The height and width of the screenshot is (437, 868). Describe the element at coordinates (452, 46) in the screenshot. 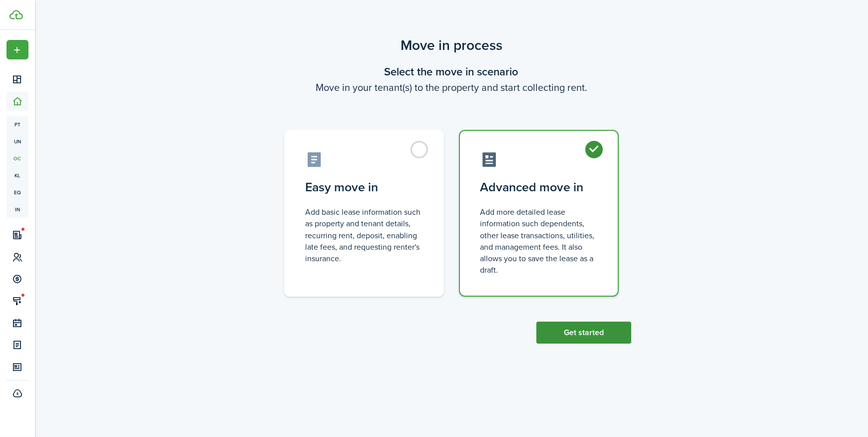

I see `scenario-title: Move in process` at that location.